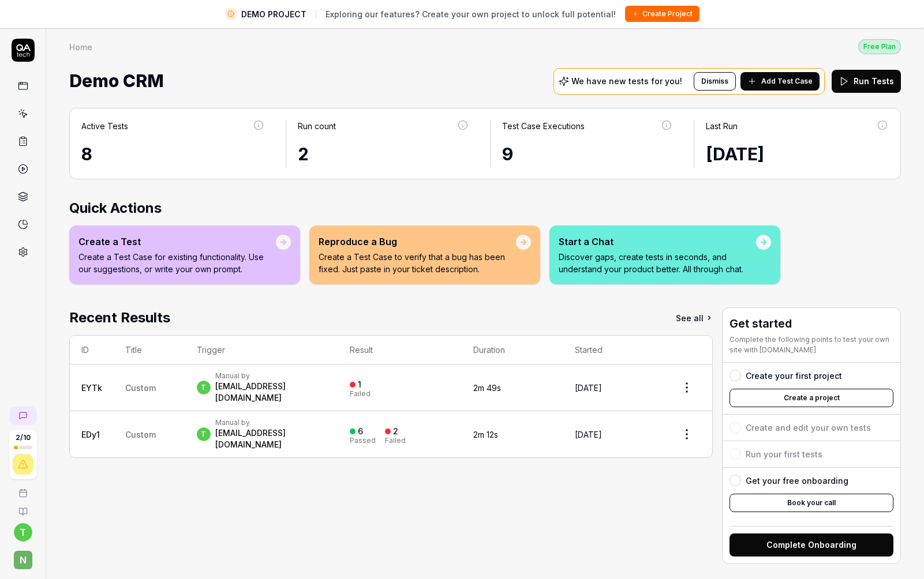 This screenshot has width=924, height=579. What do you see at coordinates (23, 507) in the screenshot?
I see `a: Documentation` at bounding box center [23, 507].